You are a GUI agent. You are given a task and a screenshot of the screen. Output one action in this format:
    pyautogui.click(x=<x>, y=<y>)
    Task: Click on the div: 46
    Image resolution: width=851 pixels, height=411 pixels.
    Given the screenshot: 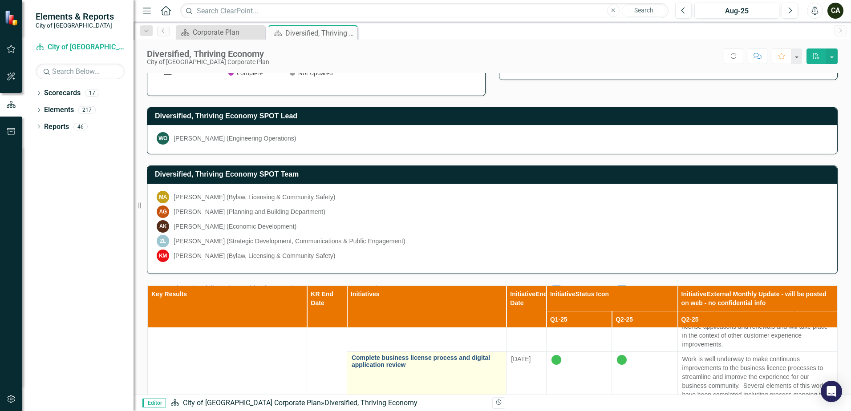 What is the action you would take?
    pyautogui.click(x=81, y=126)
    